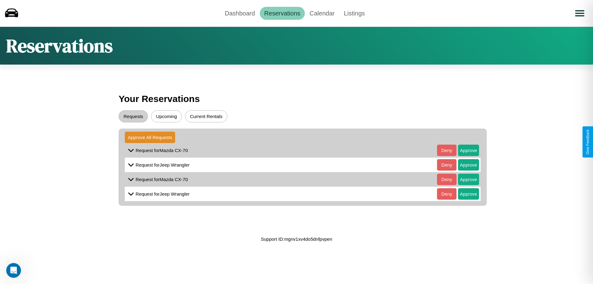 The height and width of the screenshot is (284, 593). What do you see at coordinates (282, 13) in the screenshot?
I see `a: Reservations` at bounding box center [282, 13].